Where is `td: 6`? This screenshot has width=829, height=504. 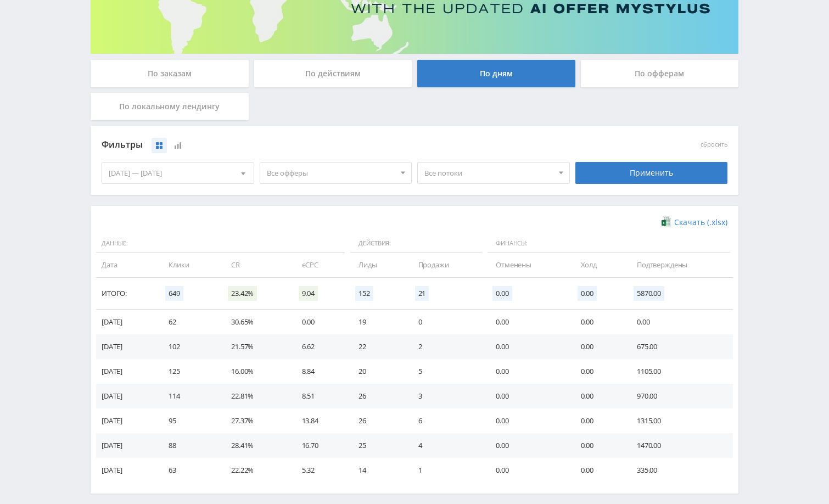 td: 6 is located at coordinates (446, 421).